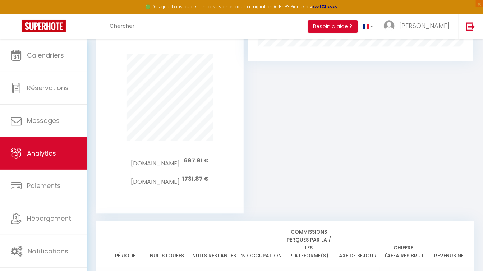 This screenshot has height=271, width=483. Describe the element at coordinates (167, 244) in the screenshot. I see `th: Nuits louées` at that location.